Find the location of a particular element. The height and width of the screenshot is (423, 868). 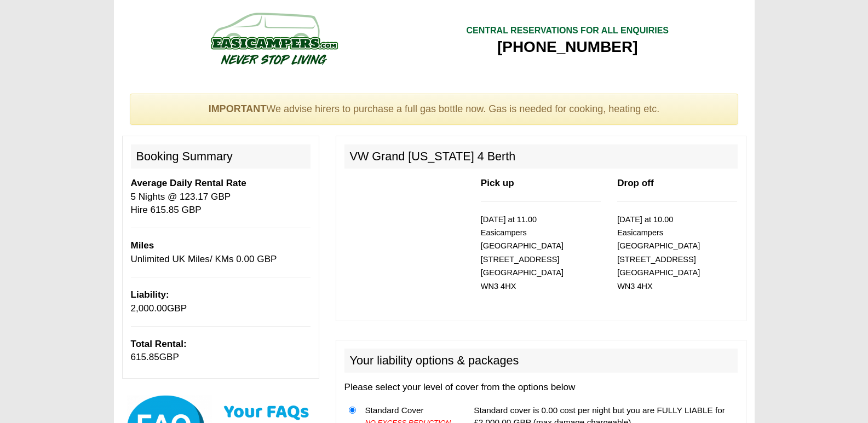

b: Pick up is located at coordinates (497, 183).